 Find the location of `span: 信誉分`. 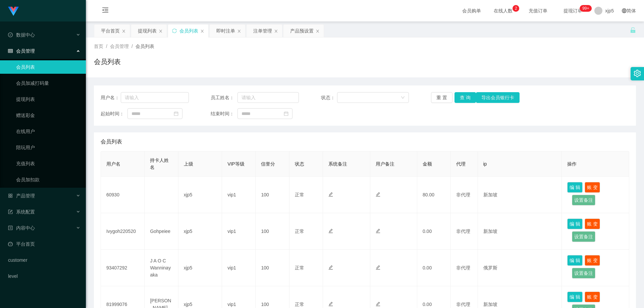

span: 信誉分 is located at coordinates (268, 164).